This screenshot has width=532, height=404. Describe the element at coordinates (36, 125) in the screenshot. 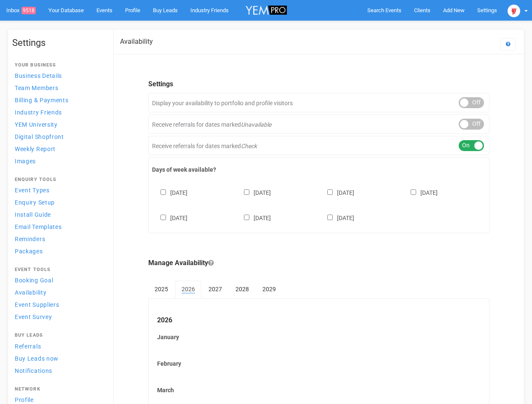

I see `span: YEM University` at that location.